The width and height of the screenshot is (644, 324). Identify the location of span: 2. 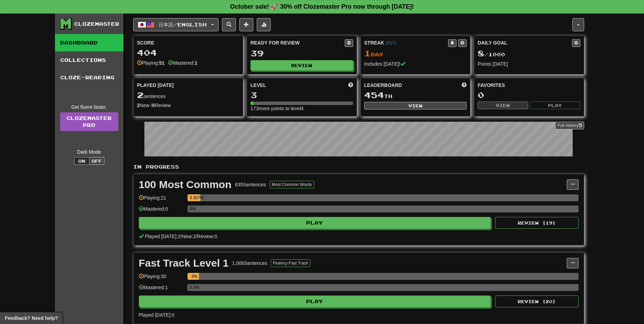
(140, 95).